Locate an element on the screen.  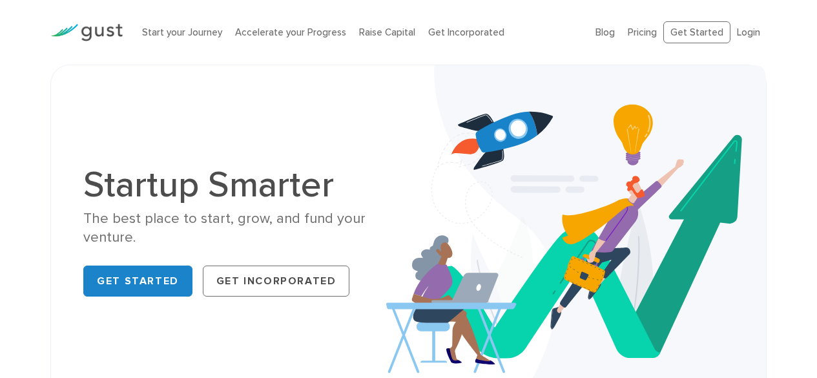
a: Blog is located at coordinates (605, 32).